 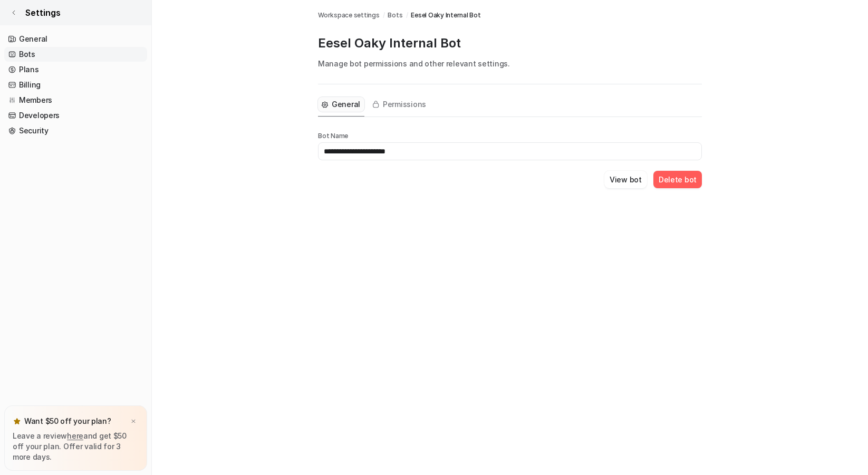 What do you see at coordinates (75, 85) in the screenshot?
I see `a: Billing` at bounding box center [75, 85].